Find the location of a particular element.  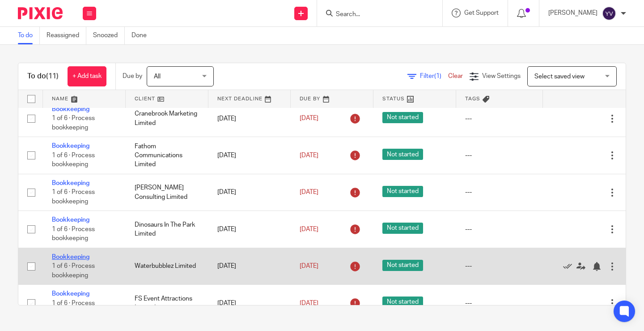

img: svg%3E is located at coordinates (609, 13).